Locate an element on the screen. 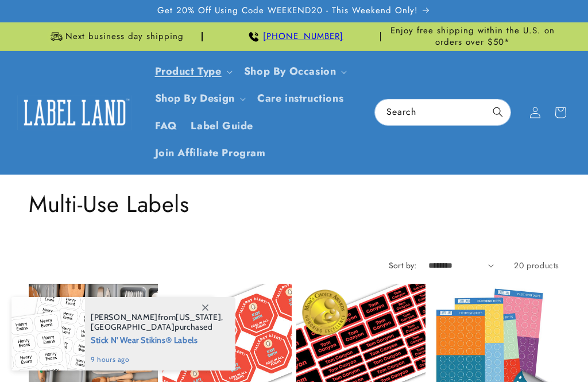 This screenshot has width=588, height=382. a: Label Land is located at coordinates (75, 112).